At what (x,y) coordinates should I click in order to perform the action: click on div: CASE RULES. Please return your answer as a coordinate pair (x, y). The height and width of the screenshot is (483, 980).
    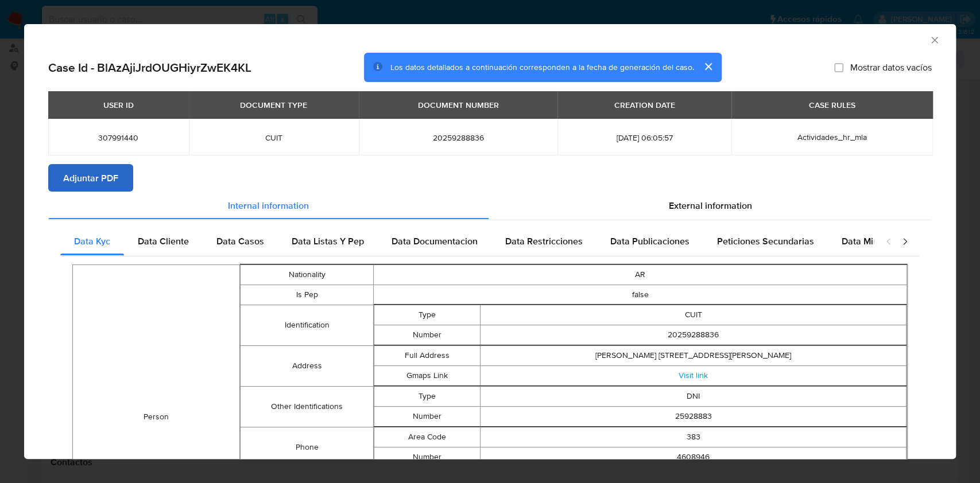
    Looking at the image, I should click on (832, 105).